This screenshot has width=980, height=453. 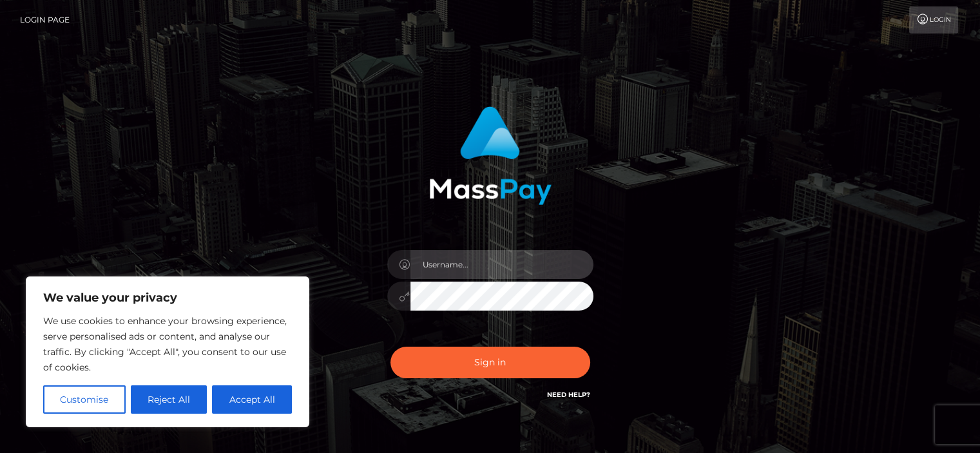 What do you see at coordinates (934, 20) in the screenshot?
I see `a: Login` at bounding box center [934, 20].